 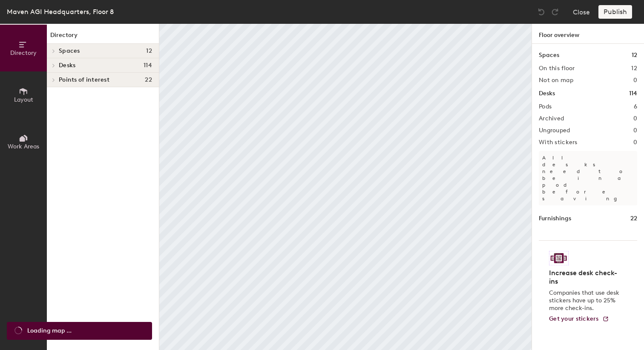 What do you see at coordinates (585, 277) in the screenshot?
I see `h4: Increase desk check-ins` at bounding box center [585, 277].